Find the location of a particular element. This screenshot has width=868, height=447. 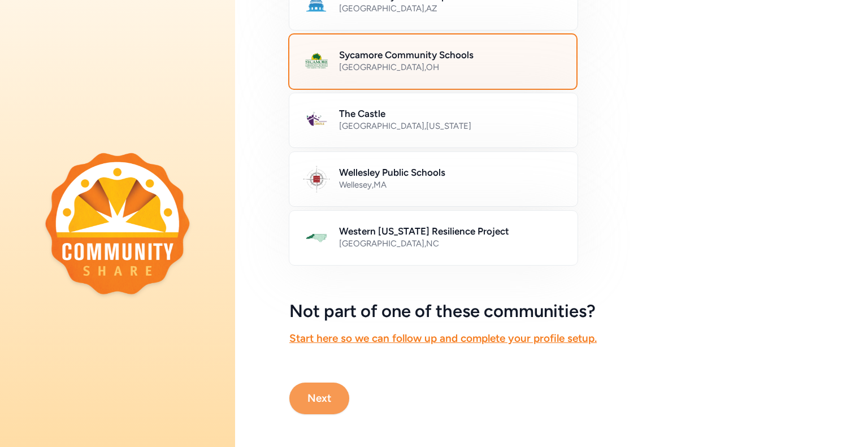

h2: Sycamore Community Schools is located at coordinates (451, 55).